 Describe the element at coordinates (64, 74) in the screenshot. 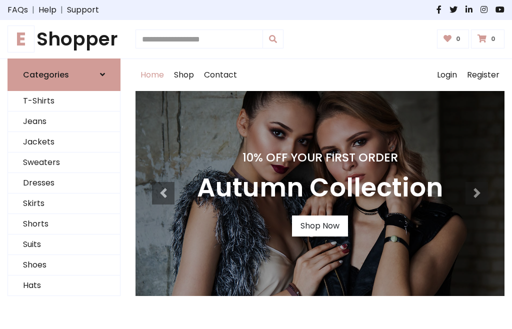

I see `a: Categories` at that location.